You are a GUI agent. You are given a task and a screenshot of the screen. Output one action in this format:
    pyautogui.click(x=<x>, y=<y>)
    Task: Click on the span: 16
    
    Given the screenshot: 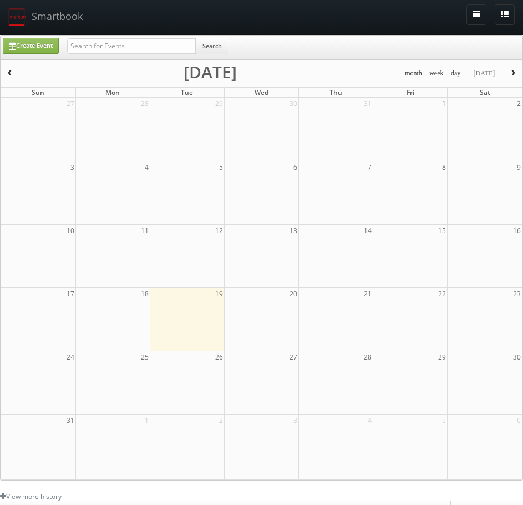 What is the action you would take?
    pyautogui.click(x=517, y=230)
    